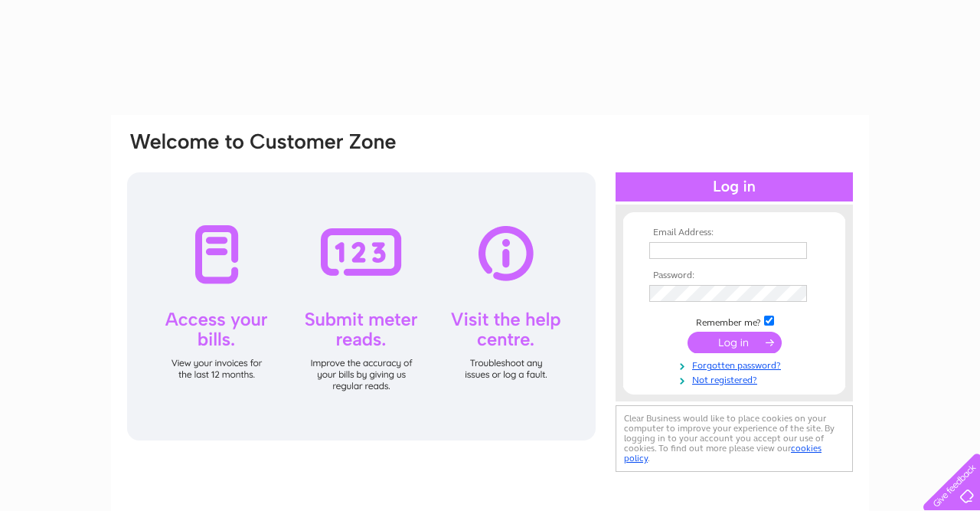  I want to click on a: cookies policy, so click(723, 453).